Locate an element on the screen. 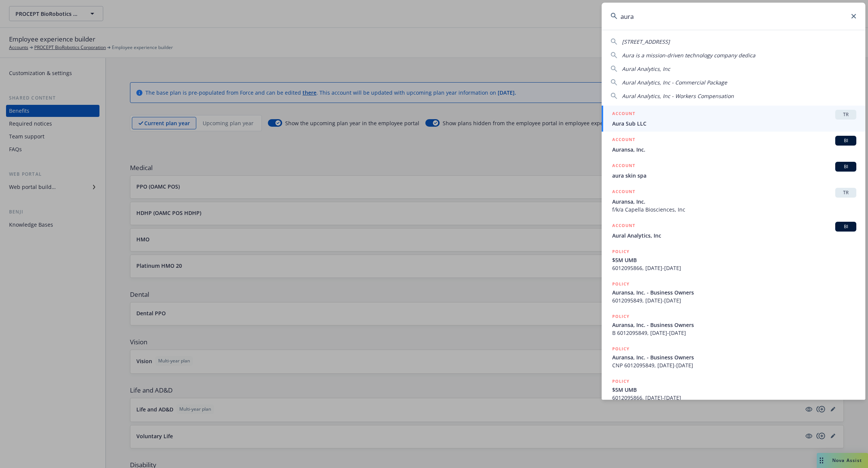 Image resolution: width=868 pixels, height=468 pixels. a: ACCOUNTBIAural Analytics, Inc is located at coordinates (733, 230).